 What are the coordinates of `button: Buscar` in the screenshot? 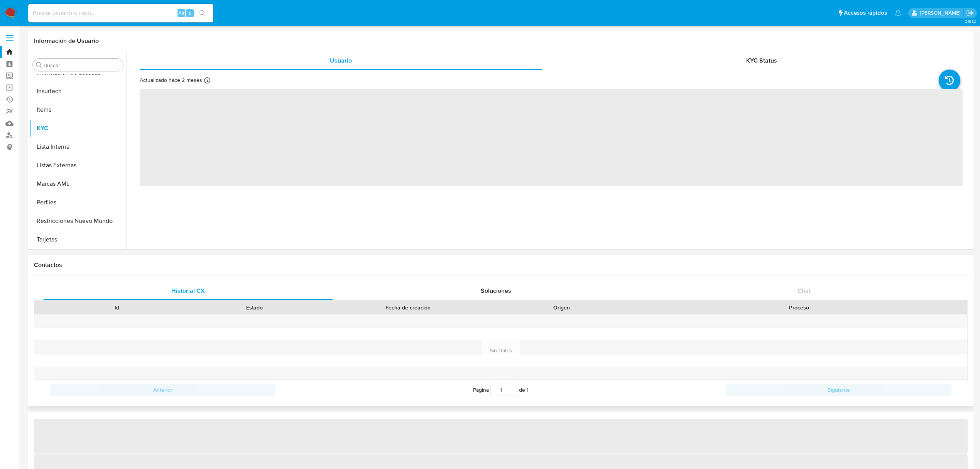 It's located at (38, 65).